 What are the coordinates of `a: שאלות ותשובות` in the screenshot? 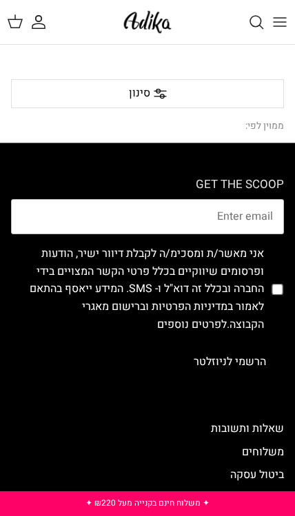 It's located at (248, 429).